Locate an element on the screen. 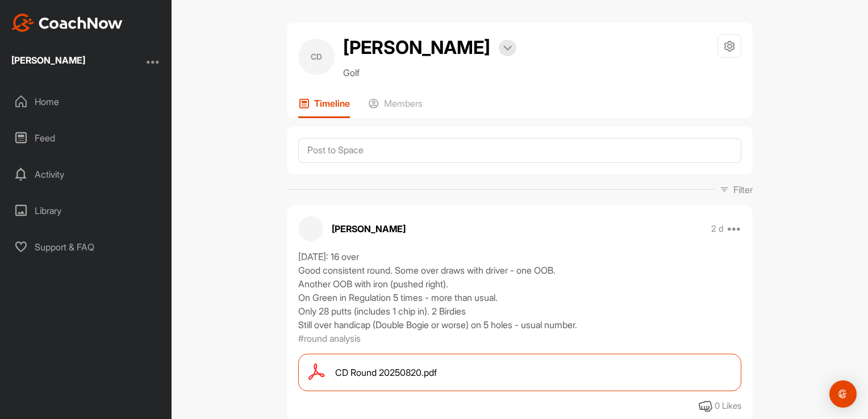 This screenshot has width=868, height=419. p: Filter is located at coordinates (743, 190).